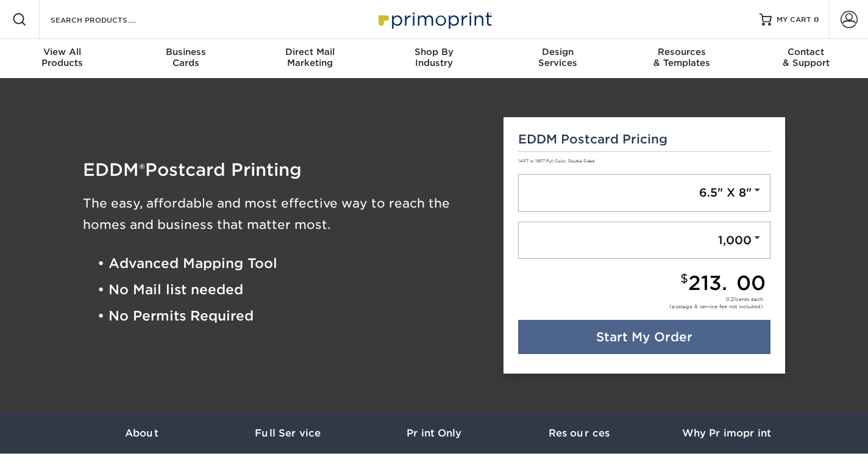 Image resolution: width=868 pixels, height=467 pixels. Describe the element at coordinates (291, 316) in the screenshot. I see `li: • No Permits Required` at that location.